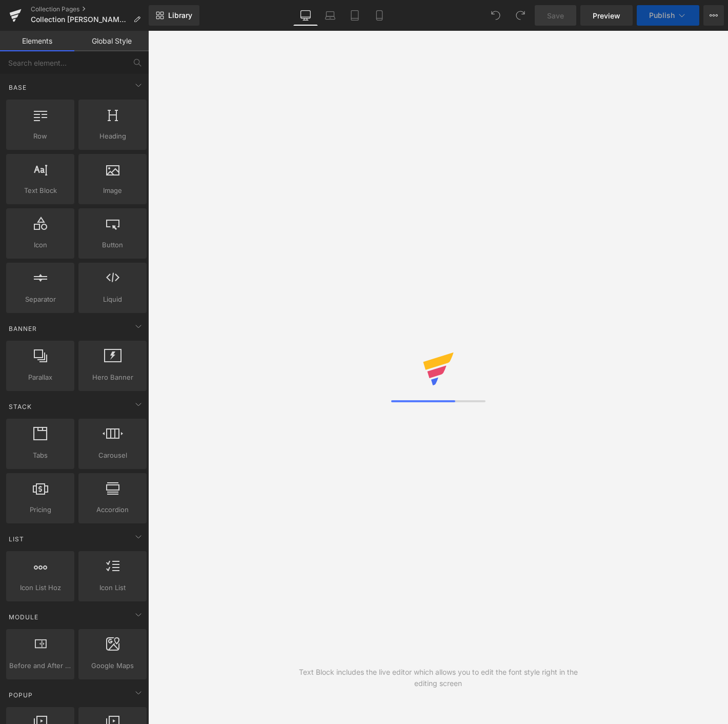 This screenshot has width=728, height=724. I want to click on span: Module, so click(23, 616).